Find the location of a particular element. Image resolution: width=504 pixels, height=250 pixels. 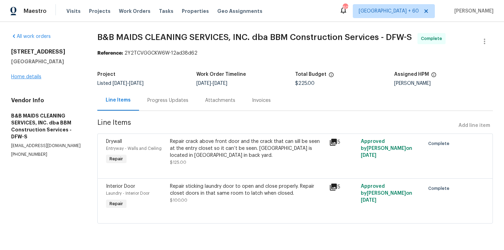

span: The total cost of line items that have been proposed by Opendoor. This sum includes line items th... is located at coordinates (331, 76).